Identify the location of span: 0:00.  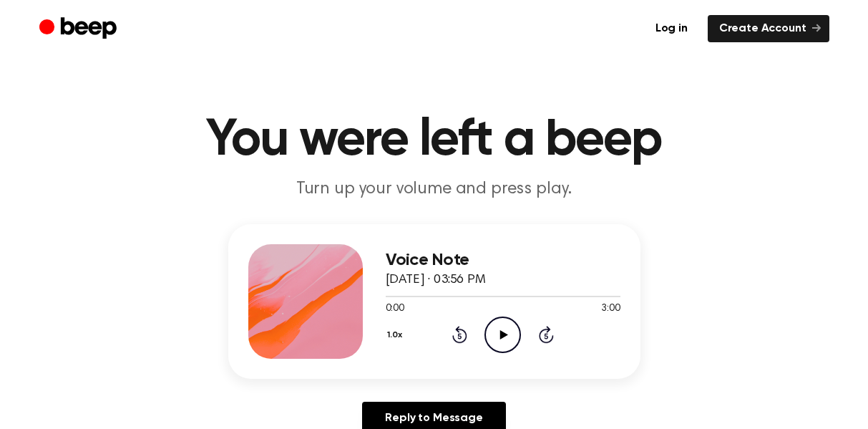
(395, 309).